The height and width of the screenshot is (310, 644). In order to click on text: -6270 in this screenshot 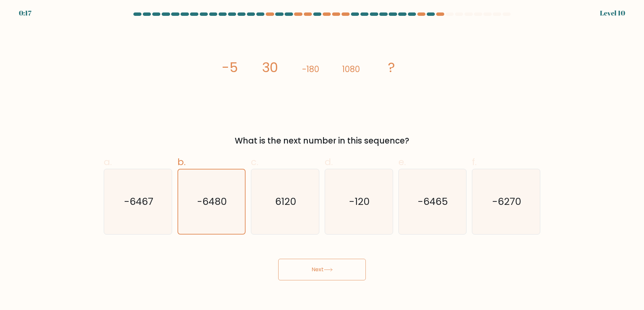, I will do `click(507, 202)`.